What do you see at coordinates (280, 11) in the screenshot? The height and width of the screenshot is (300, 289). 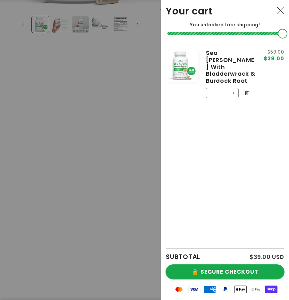 I see `button: Close` at bounding box center [280, 11].